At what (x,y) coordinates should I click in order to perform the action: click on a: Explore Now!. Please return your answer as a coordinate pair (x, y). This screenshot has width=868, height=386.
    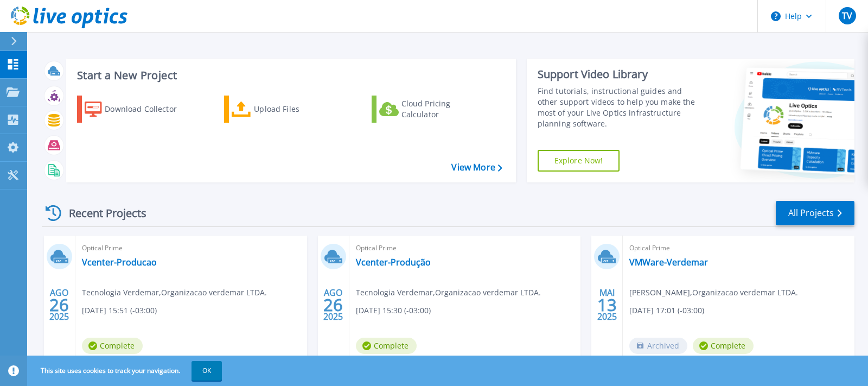
    Looking at the image, I should click on (578, 160).